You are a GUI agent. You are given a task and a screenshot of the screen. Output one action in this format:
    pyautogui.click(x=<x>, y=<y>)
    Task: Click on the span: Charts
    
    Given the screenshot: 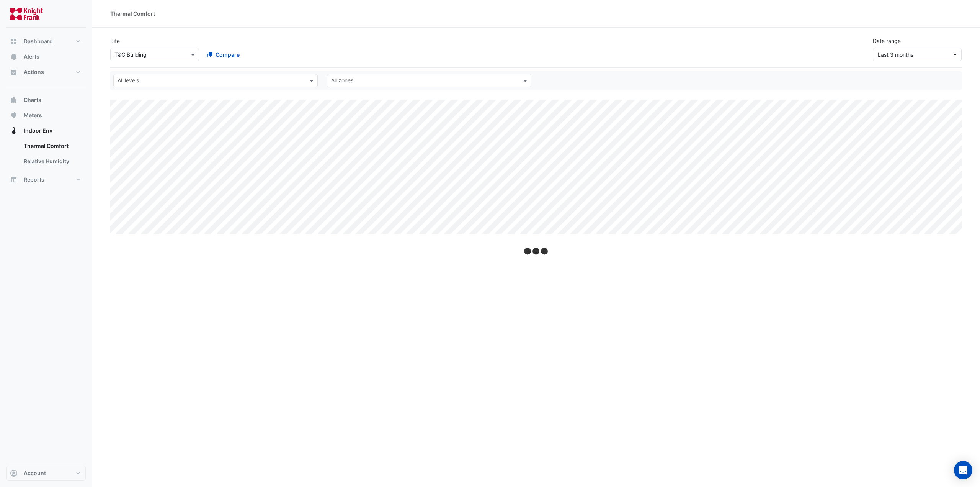 What is the action you would take?
    pyautogui.click(x=33, y=100)
    